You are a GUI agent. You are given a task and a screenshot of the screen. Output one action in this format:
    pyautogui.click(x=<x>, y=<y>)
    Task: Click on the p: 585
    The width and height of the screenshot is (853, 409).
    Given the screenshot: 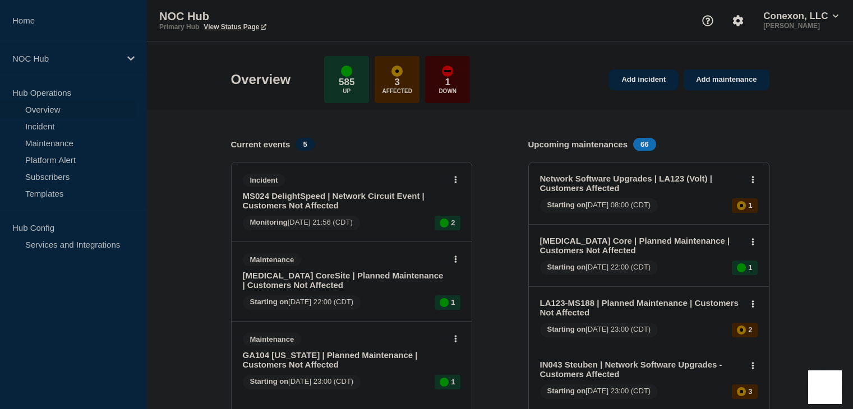 What is the action you would take?
    pyautogui.click(x=346, y=82)
    